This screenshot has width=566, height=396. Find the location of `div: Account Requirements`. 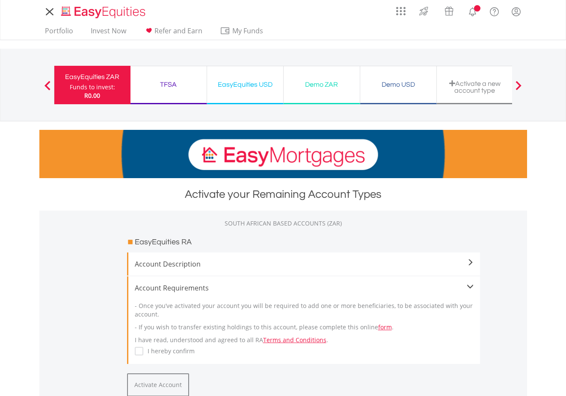

div: Account Requirements is located at coordinates (304, 288).